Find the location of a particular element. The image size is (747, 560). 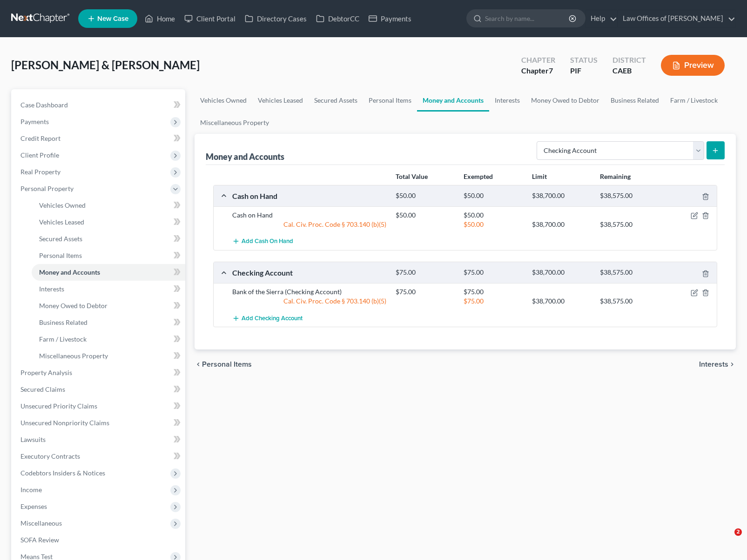

span: Expenses is located at coordinates (34, 506).